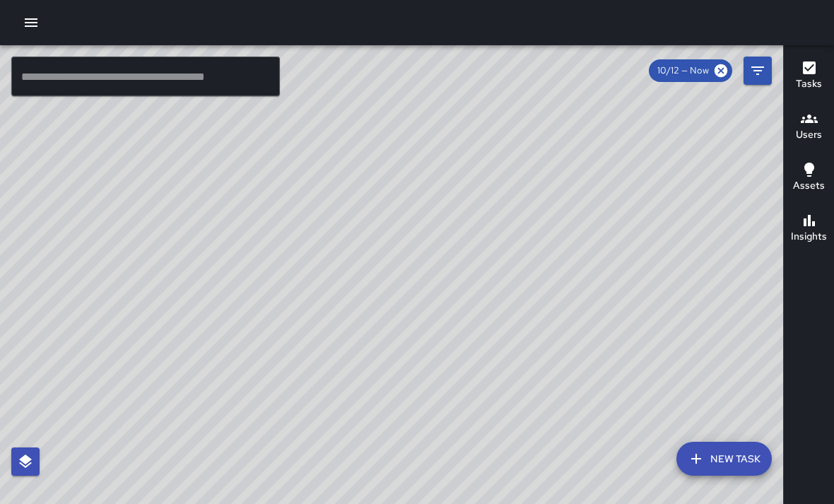 The width and height of the screenshot is (834, 504). I want to click on h6: Tasks, so click(809, 84).